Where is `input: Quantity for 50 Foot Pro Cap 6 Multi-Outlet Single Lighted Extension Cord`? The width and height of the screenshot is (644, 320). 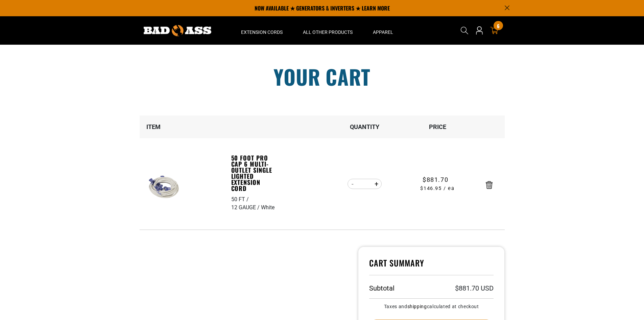 input: Quantity for 50 Foot Pro Cap 6 Multi-Outlet Single Lighted Extension Cord is located at coordinates (364, 184).